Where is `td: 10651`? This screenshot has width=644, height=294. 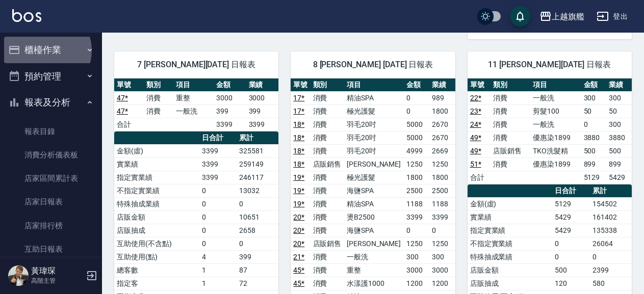
td: 10651 is located at coordinates (257, 217).